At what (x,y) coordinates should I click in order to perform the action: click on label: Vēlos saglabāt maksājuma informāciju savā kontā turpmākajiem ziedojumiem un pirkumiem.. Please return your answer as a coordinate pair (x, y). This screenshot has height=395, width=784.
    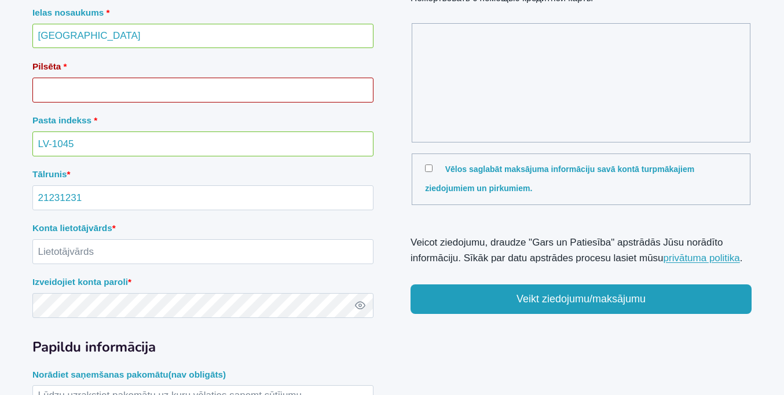
    Looking at the image, I should click on (560, 179).